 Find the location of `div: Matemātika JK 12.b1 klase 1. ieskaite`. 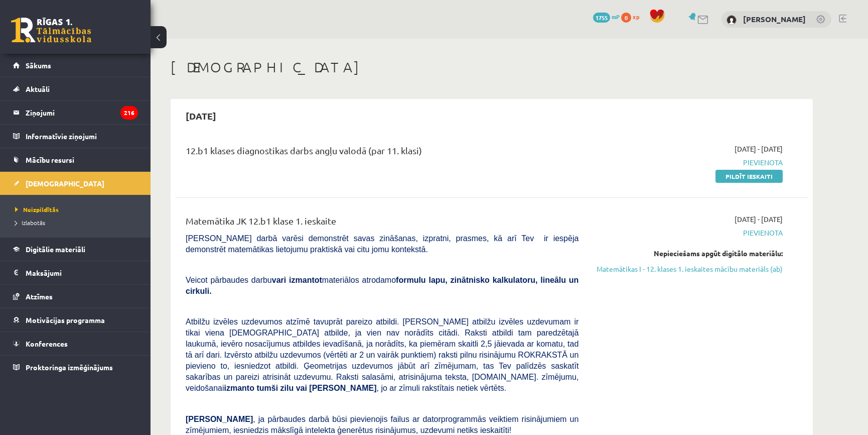

div: Matemātika JK 12.b1 klase 1. ieskaite is located at coordinates (382, 223).